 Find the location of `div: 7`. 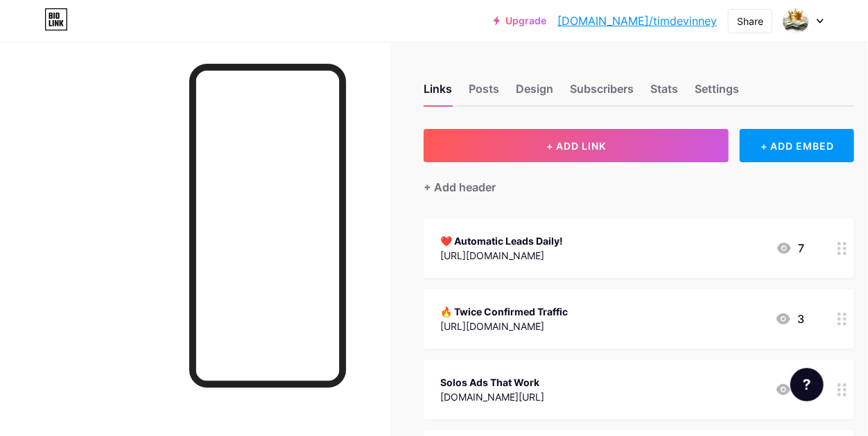

div: 7 is located at coordinates (790, 248).